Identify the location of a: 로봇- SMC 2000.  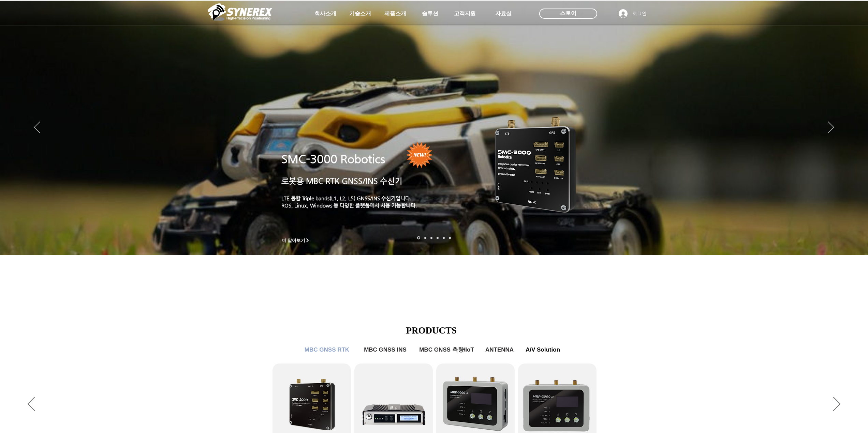
(418, 238).